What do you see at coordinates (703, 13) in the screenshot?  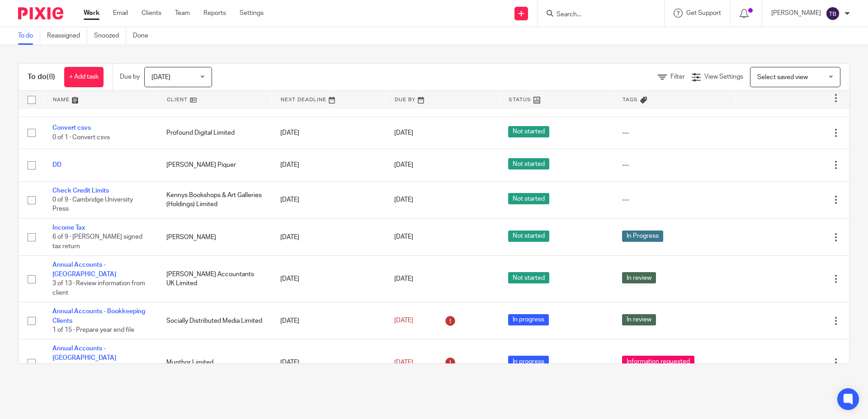 I see `span: Get Support` at bounding box center [703, 13].